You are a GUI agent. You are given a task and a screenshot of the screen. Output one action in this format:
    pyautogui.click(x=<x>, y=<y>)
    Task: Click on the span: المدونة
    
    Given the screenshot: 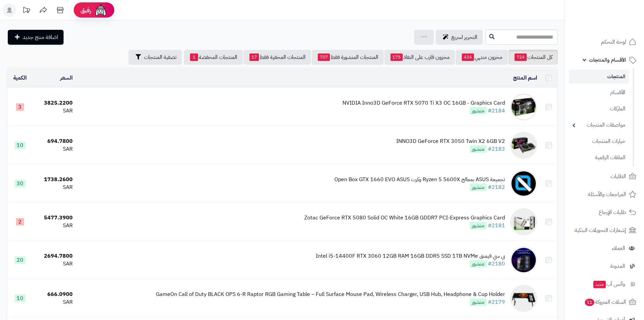 What is the action you would take?
    pyautogui.click(x=618, y=266)
    